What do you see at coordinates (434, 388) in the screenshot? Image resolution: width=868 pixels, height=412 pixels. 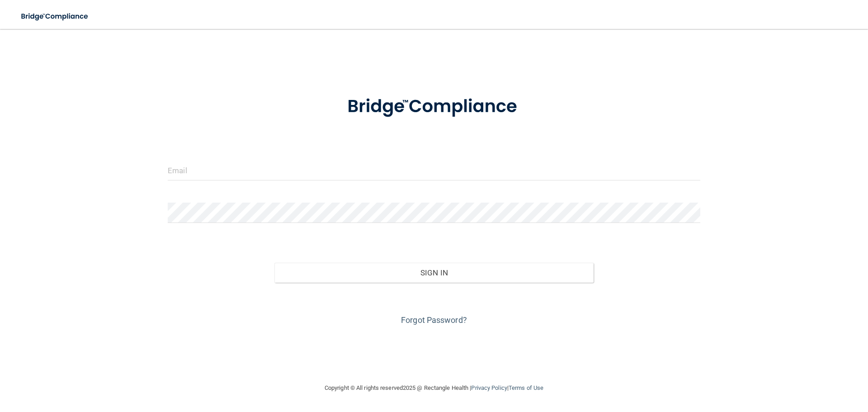 I see `div: Copyright © All rights reserved 2025 @ Rectangle Health | |` at bounding box center [434, 388].